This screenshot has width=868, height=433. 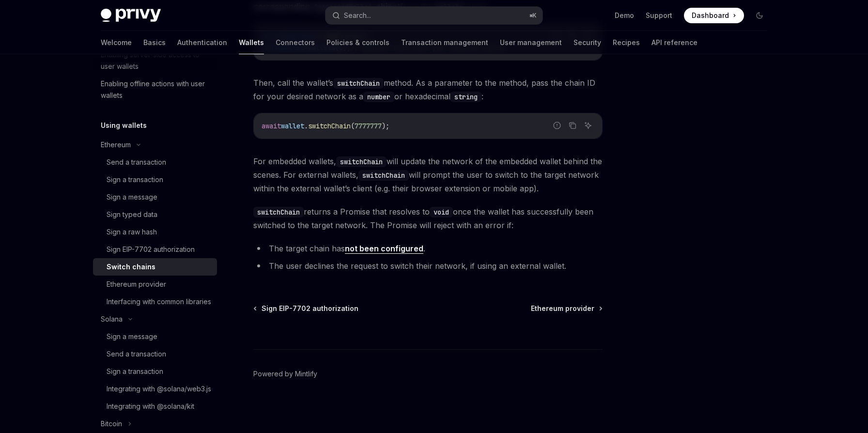 I want to click on a: Enabling offline actions with user wallets, so click(x=155, y=90).